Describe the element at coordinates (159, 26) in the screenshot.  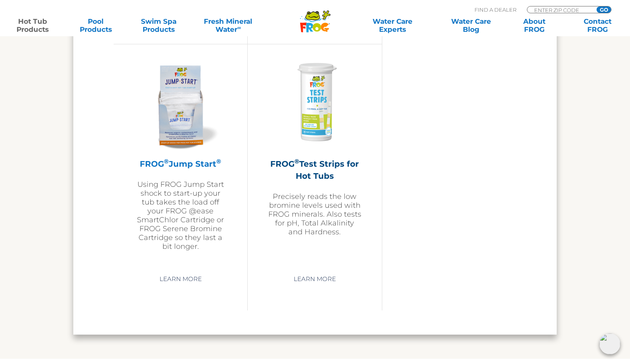
I see `a: Swim SpaProducts` at that location.